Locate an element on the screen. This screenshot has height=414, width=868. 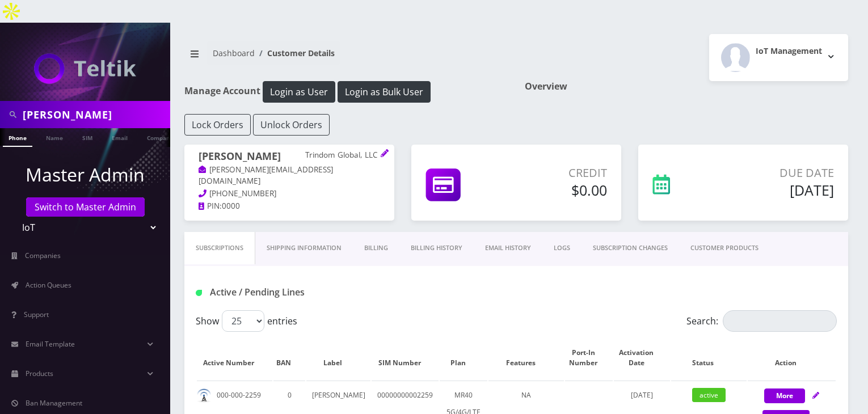
th: Status: activate to sort column ascending is located at coordinates (709, 358).